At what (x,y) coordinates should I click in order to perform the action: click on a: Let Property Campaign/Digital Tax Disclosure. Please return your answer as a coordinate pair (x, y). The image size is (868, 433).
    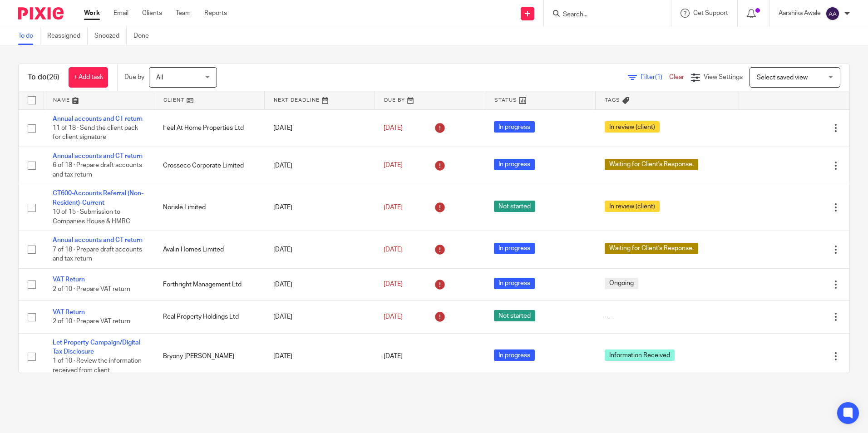
    Looking at the image, I should click on (96, 347).